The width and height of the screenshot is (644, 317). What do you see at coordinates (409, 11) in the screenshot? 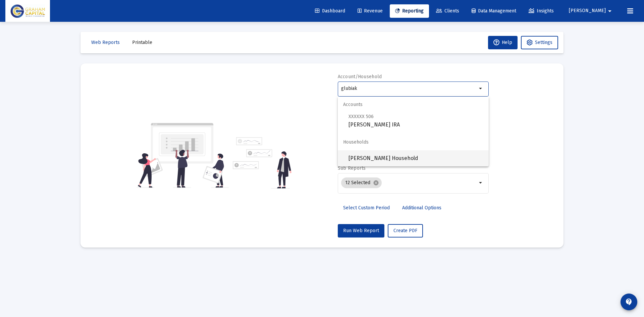
I see `a: Reporting` at bounding box center [409, 11].